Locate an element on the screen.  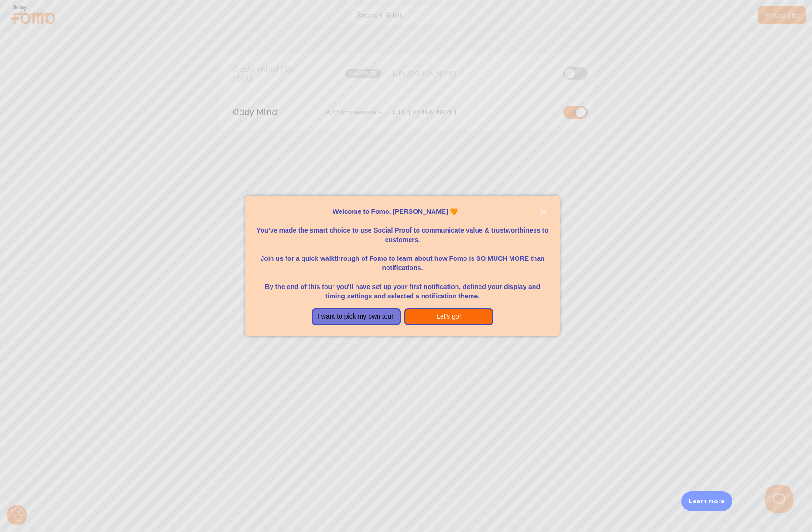
div: Welcome to Fomo, Isabelle Ablain 🧡You&amp;#39;ve made the smart choice to use Social Proof to com... is located at coordinates (403, 266).